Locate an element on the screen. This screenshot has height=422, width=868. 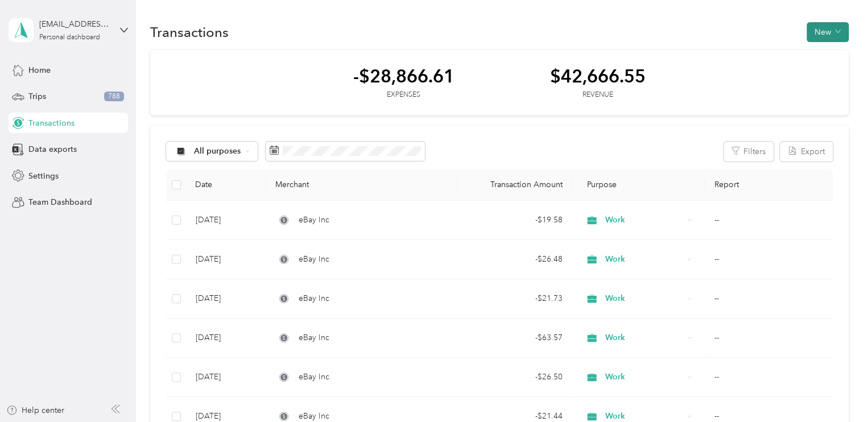
div: Expenses is located at coordinates (404, 95).